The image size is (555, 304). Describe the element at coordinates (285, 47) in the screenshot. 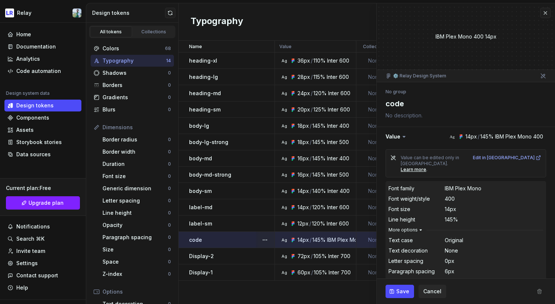

I see `p: Value` at that location.